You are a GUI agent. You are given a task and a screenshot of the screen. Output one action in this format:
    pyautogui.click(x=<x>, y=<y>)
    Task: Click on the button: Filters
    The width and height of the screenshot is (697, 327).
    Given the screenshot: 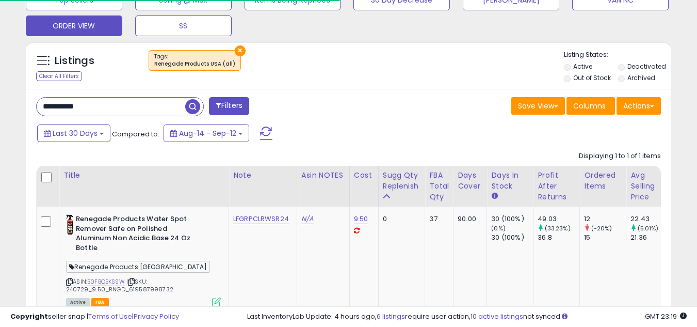 What is the action you would take?
    pyautogui.click(x=229, y=106)
    